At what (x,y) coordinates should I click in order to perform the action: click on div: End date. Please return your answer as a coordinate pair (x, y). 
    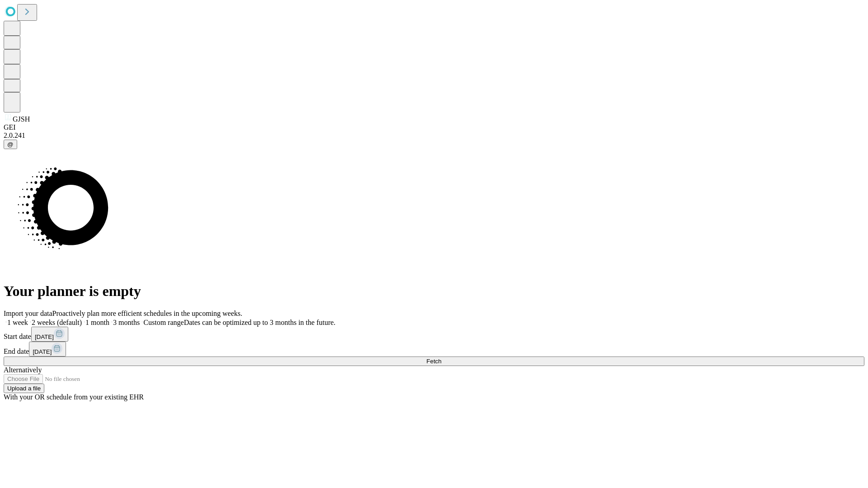
    Looking at the image, I should click on (434, 349).